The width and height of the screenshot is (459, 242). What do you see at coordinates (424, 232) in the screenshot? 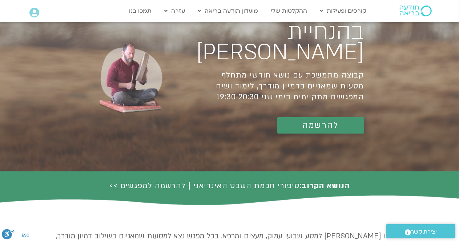
I see `span: יצירת קשר` at bounding box center [424, 232].